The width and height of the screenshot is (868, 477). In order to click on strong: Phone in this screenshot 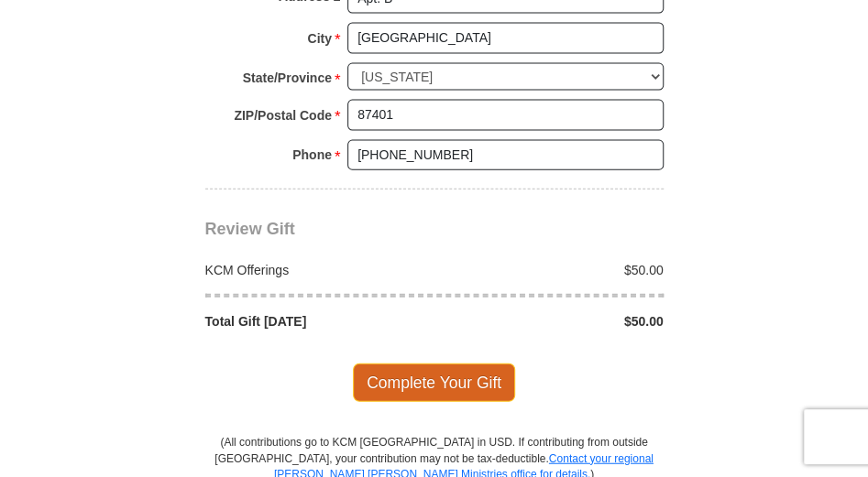, I will do `click(312, 155)`.